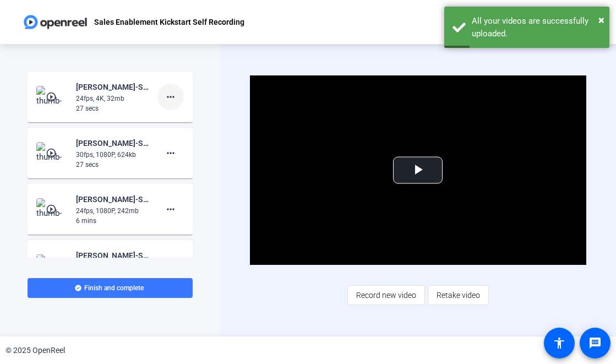 The height and width of the screenshot is (364, 616). Describe the element at coordinates (559, 343) in the screenshot. I see `mat-icon: accessibility` at that location.